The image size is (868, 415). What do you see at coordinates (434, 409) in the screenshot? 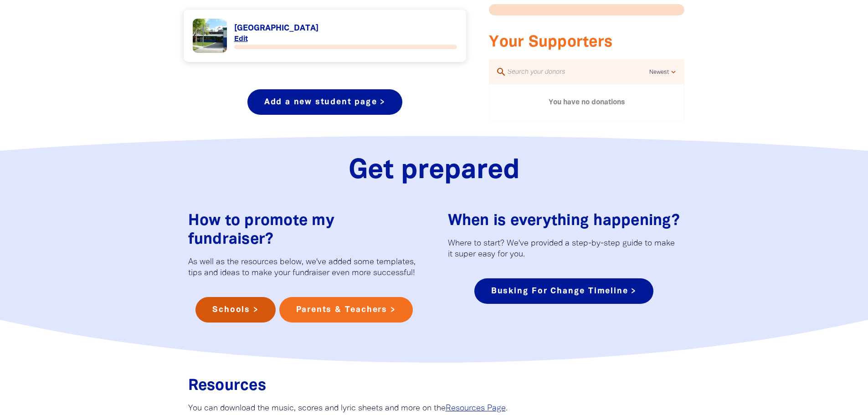
I see `p: You can download the music, scores and lyric sheets and more on the .` at bounding box center [434, 409].